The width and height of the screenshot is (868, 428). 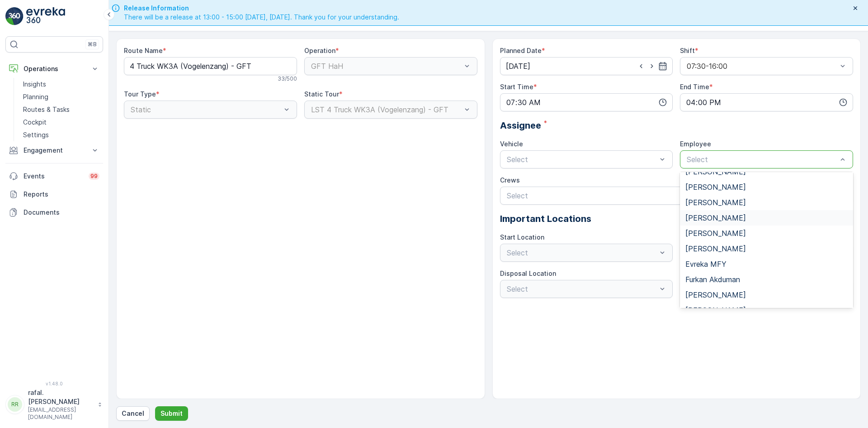 I want to click on img: logo, so click(x=15, y=17).